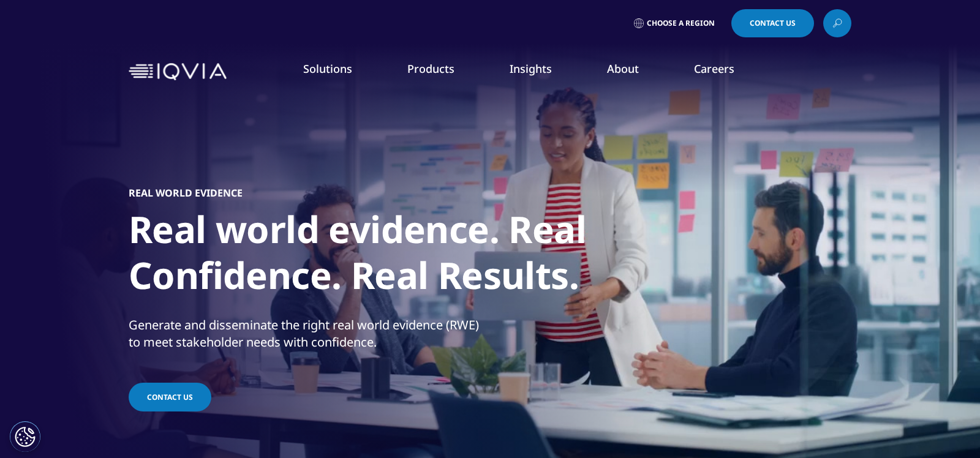  What do you see at coordinates (681, 24) in the screenshot?
I see `span: Choose a Region` at bounding box center [681, 24].